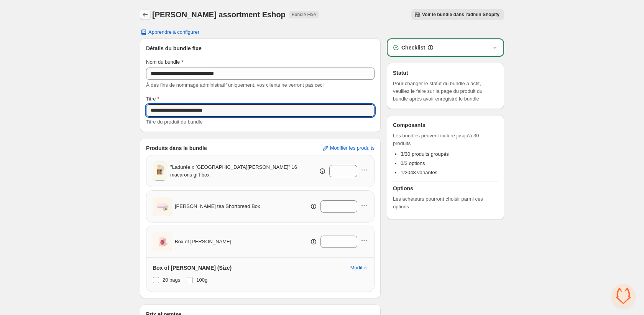 The width and height of the screenshot is (644, 315). I want to click on h3: Checklist, so click(413, 48).